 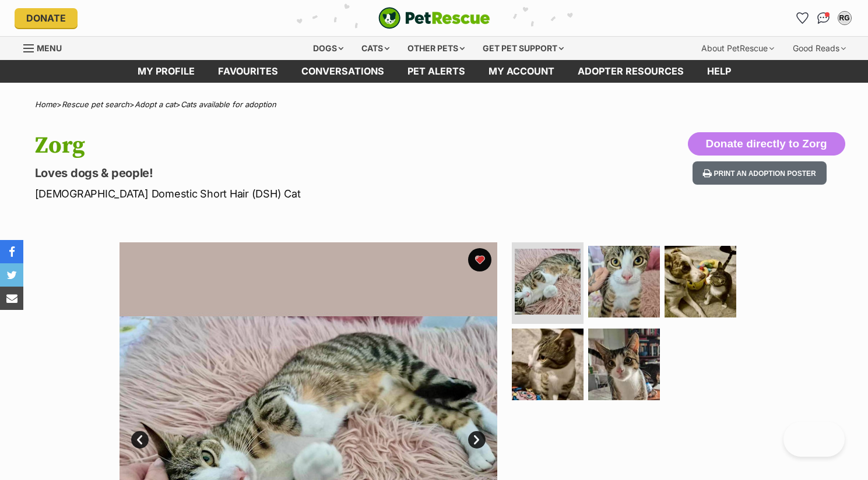 What do you see at coordinates (759, 173) in the screenshot?
I see `button: Print an adoption poster` at bounding box center [759, 173].